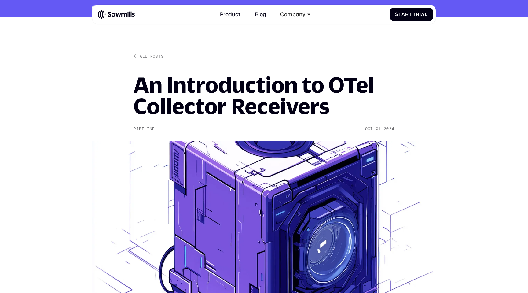  I want to click on a: Blog, so click(260, 14).